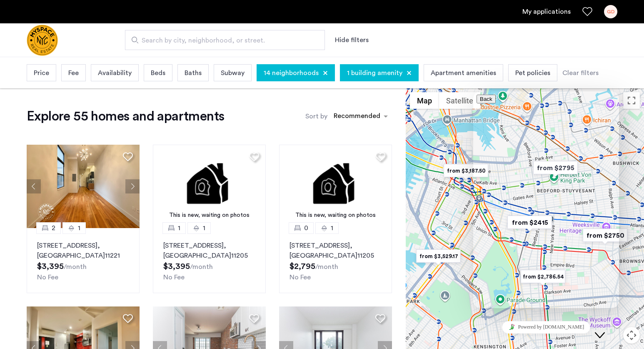  Describe the element at coordinates (222, 40) in the screenshot. I see `span: Search by city, neighborhood, or street.` at that location.